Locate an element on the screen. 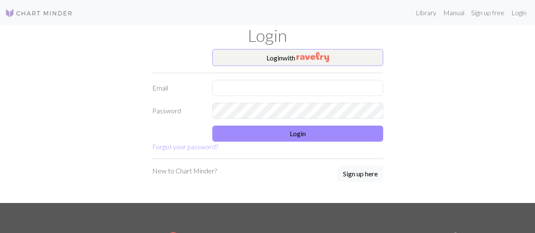 The height and width of the screenshot is (233, 535). a: Library is located at coordinates (426, 13).